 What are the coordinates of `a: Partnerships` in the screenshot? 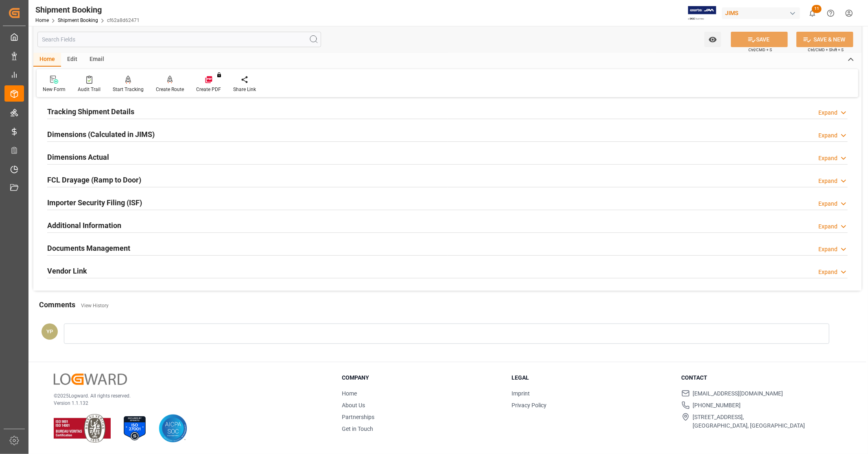 It's located at (358, 417).